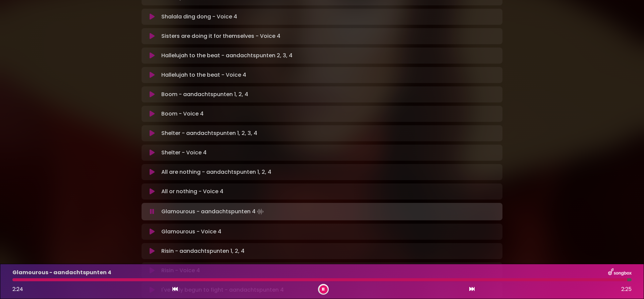  Describe the element at coordinates (183, 114) in the screenshot. I see `p: Boom - Voice 4` at that location.